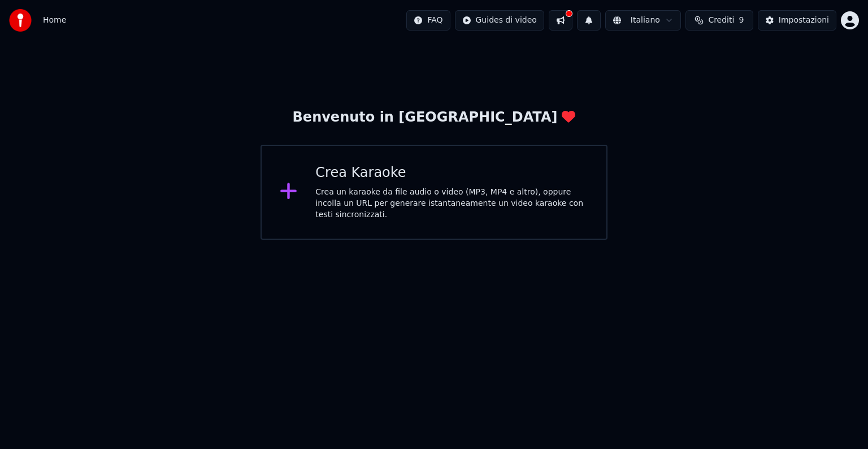  I want to click on span: 9, so click(741, 20).